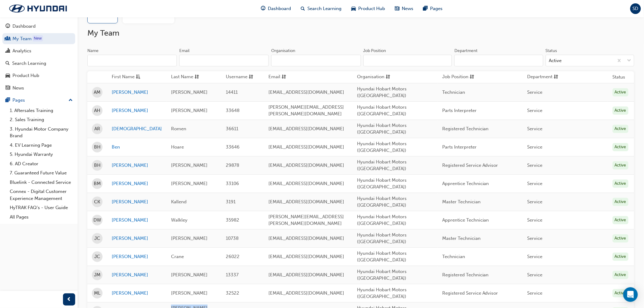  Describe the element at coordinates (404, 9) in the screenshot. I see `a: news-iconNews` at that location.